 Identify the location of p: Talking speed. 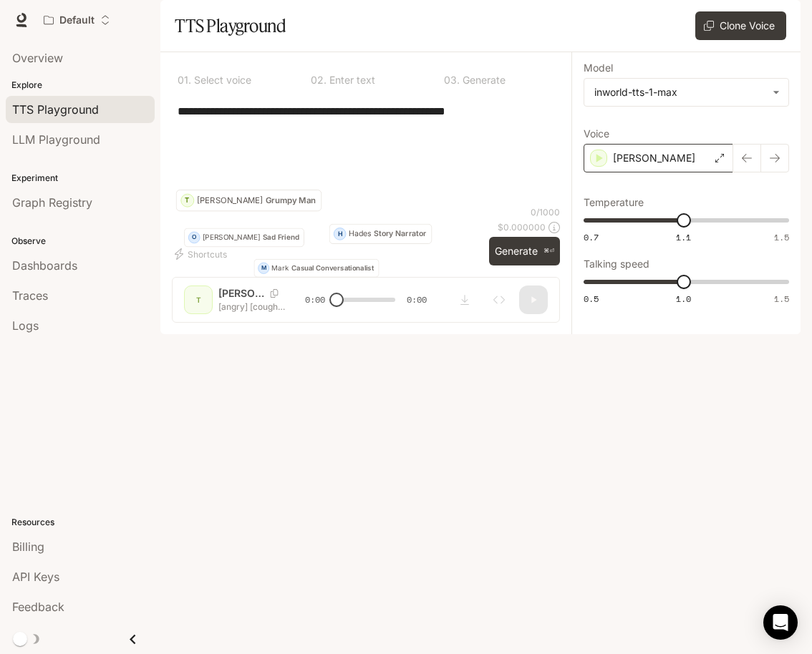
(616, 264).